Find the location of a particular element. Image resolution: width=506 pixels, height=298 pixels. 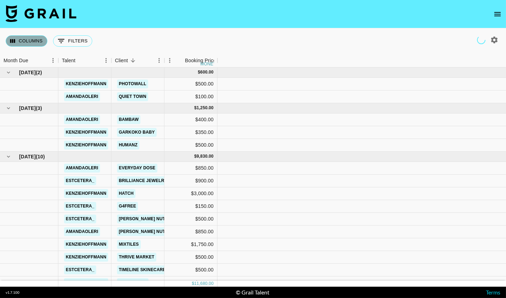

a: Thrive Market is located at coordinates (136, 257).